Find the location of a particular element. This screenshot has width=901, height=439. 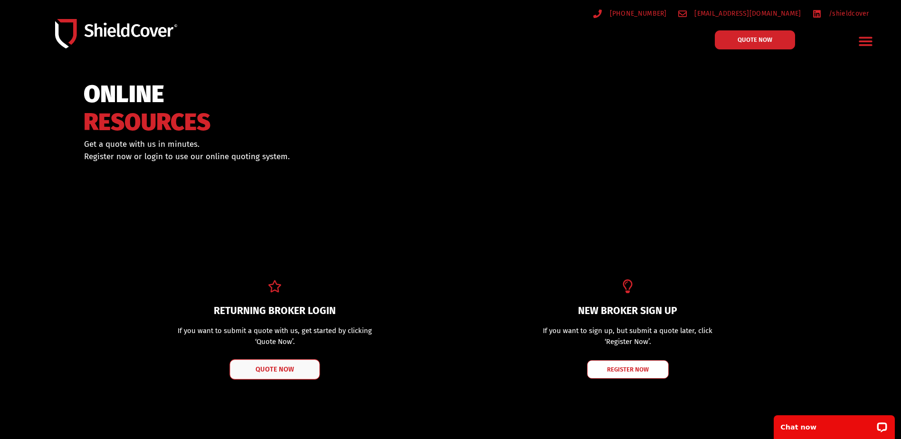

a: /shieldcover is located at coordinates (841, 13).